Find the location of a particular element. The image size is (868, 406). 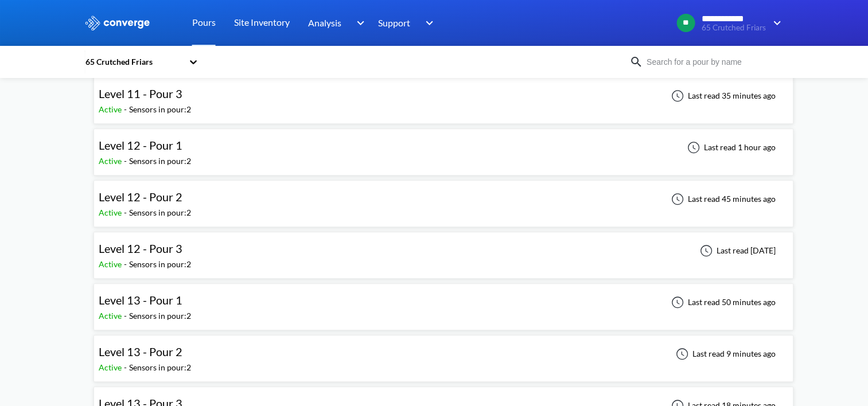

div: Last read 45 minutes ago is located at coordinates (722, 199).